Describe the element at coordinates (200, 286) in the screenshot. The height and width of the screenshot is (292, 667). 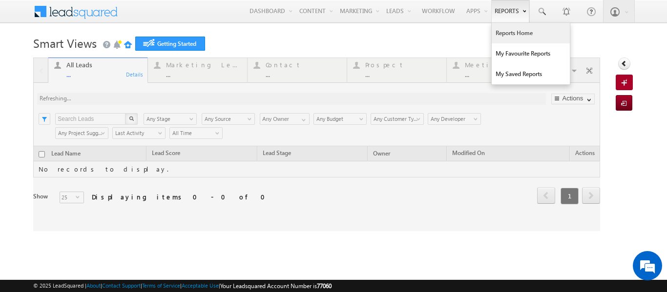
I see `a: Acceptable Use` at that location.